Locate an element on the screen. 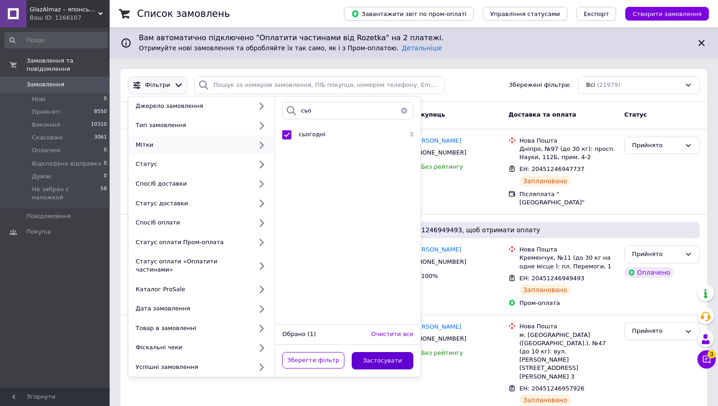  h1: Список замовлень is located at coordinates (183, 14).